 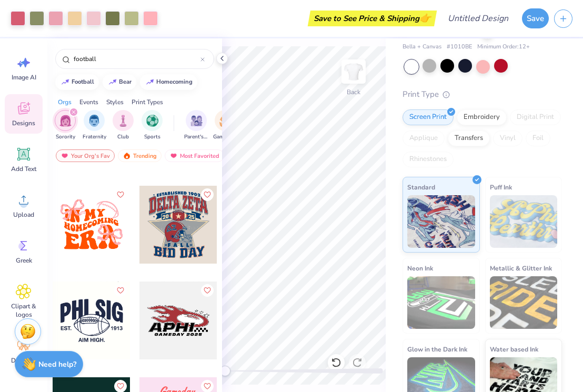 I want to click on img: Sorority Image, so click(x=65, y=120).